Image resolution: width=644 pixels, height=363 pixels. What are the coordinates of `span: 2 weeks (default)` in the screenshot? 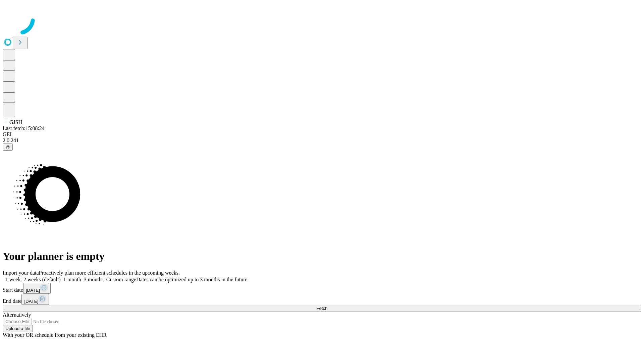 It's located at (42, 279).